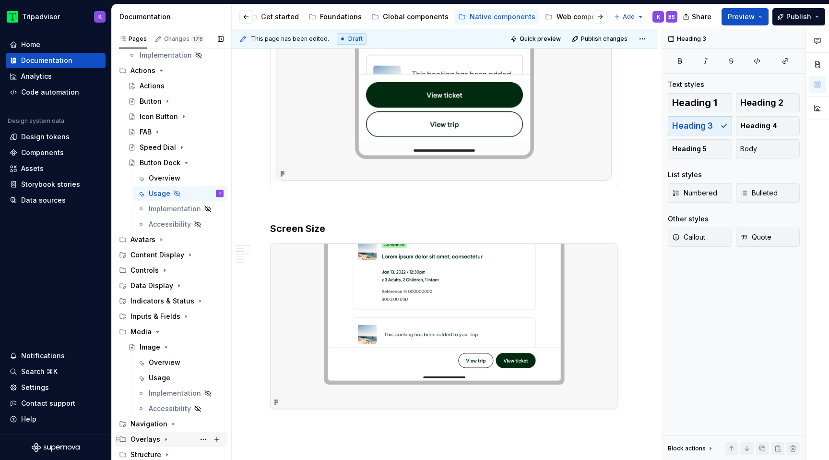 The height and width of the screenshot is (460, 829). I want to click on button: Heading 2, so click(768, 103).